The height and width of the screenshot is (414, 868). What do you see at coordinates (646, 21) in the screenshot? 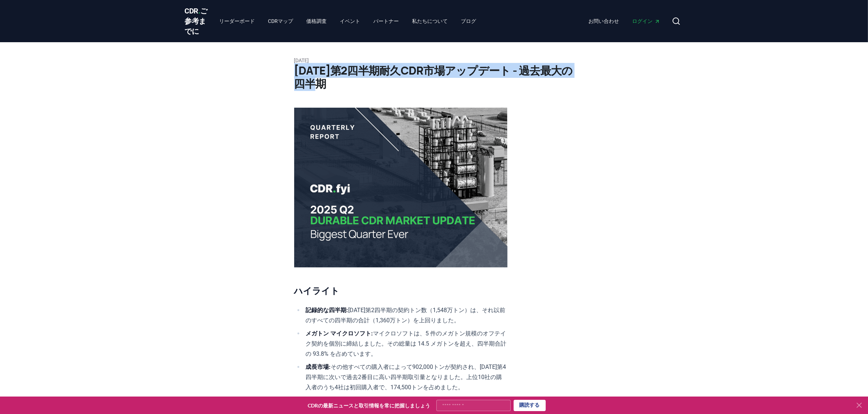
I see `a: ログイン` at bounding box center [646, 21].